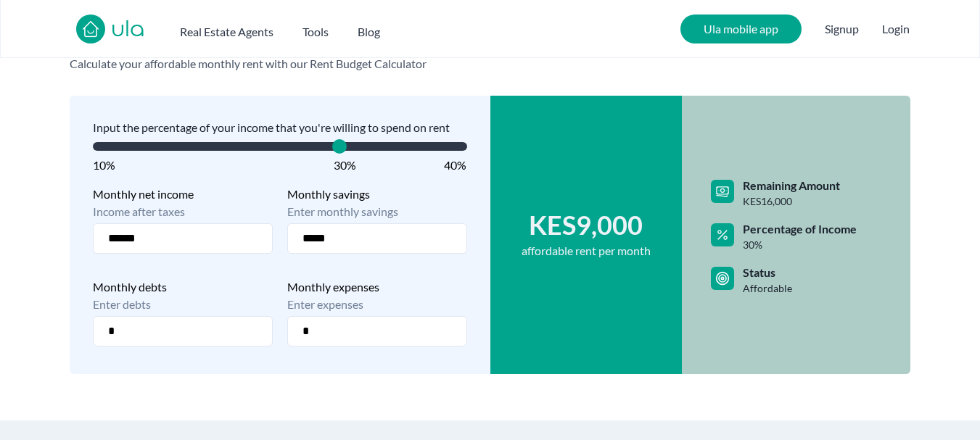 This screenshot has height=440, width=980. What do you see at coordinates (226, 32) in the screenshot?
I see `h2: Real Estate Agents` at bounding box center [226, 32].